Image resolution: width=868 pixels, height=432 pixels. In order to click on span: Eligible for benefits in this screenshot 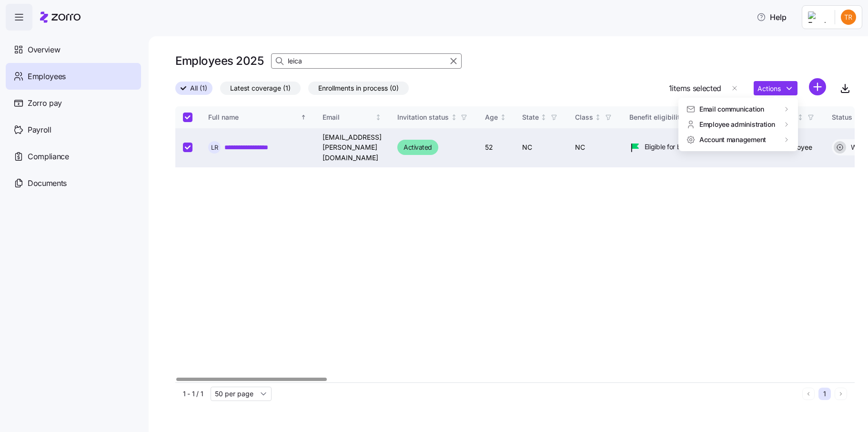, I will do `click(673, 147)`.